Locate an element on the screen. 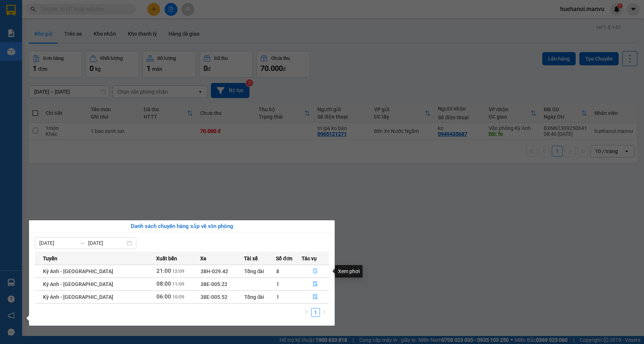  li: In ngày: 08:40 13/09 is located at coordinates (42, 59).